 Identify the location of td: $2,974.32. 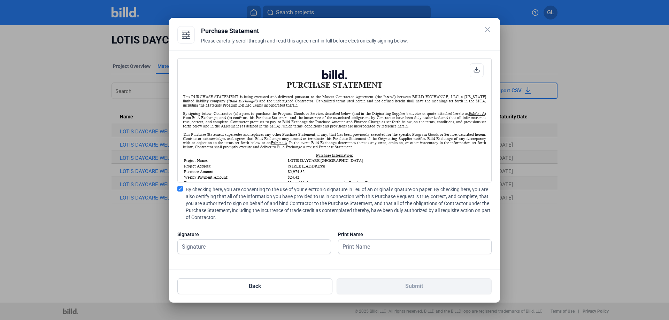
(386, 172).